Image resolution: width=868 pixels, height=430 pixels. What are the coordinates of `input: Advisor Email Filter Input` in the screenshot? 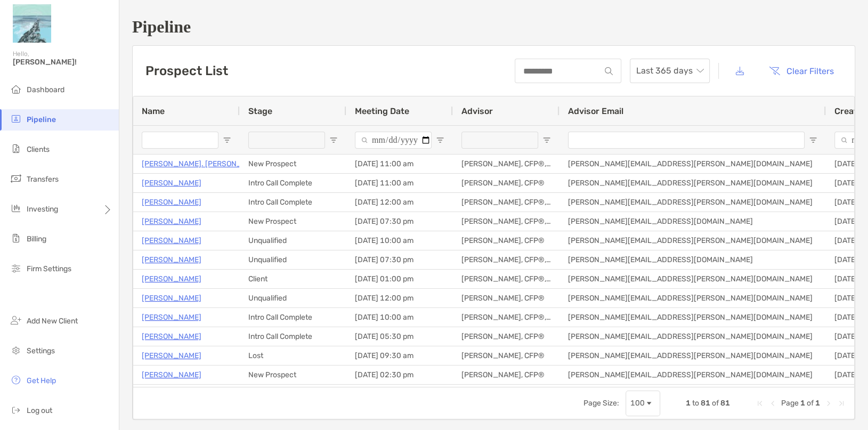 It's located at (686, 140).